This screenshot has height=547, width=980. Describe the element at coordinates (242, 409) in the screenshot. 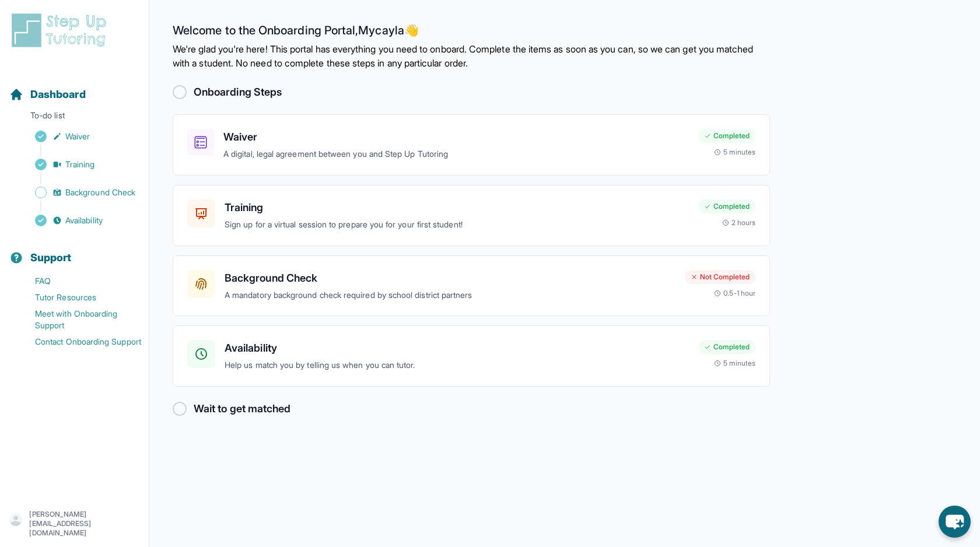

I see `h2: Wait to get matched` at that location.